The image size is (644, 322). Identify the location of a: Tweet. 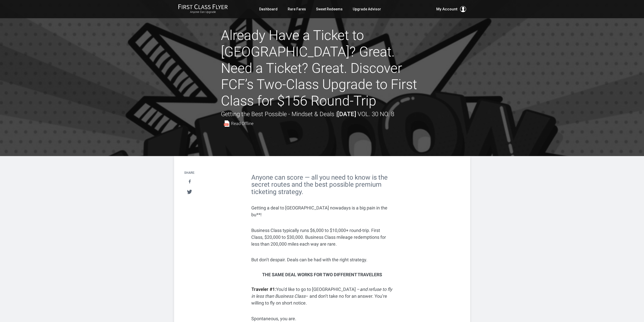
(190, 192).